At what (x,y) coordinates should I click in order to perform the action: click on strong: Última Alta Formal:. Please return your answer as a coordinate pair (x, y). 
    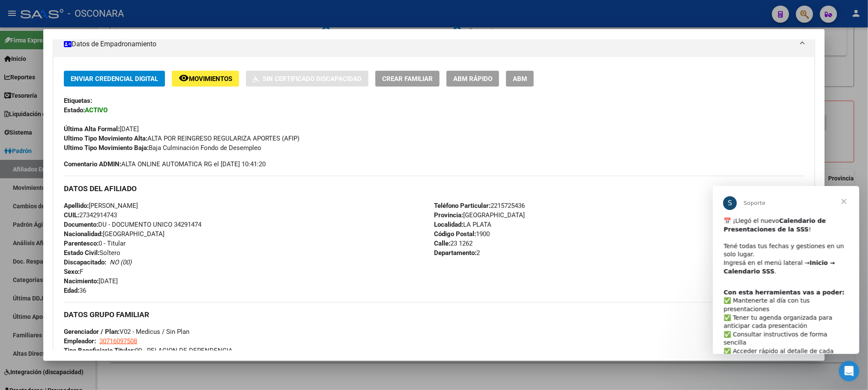
    Looking at the image, I should click on (92, 129).